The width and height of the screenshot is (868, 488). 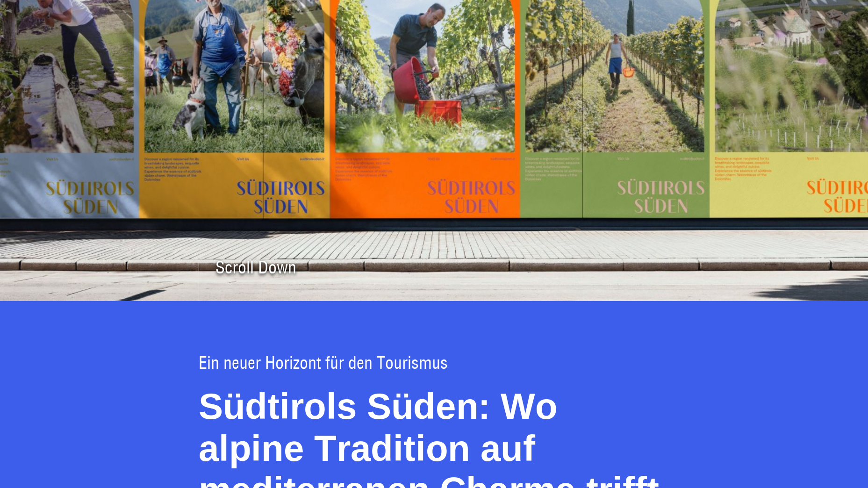 What do you see at coordinates (425, 363) in the screenshot?
I see `span: m` at bounding box center [425, 363].